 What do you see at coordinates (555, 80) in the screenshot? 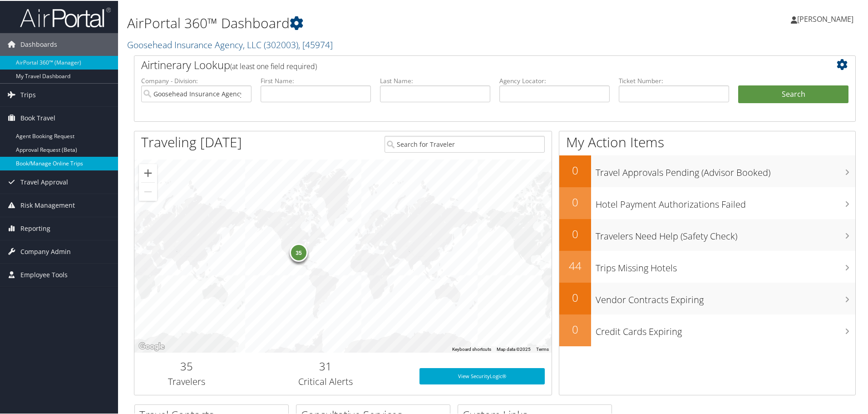
I see `label: Agency Locator:` at bounding box center [555, 80].